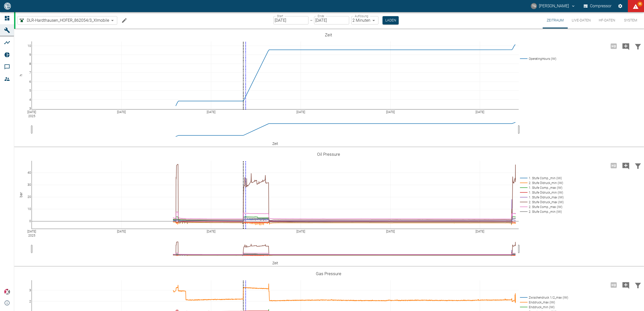  Describe the element at coordinates (8, 5) in the screenshot. I see `img: logo` at that location.